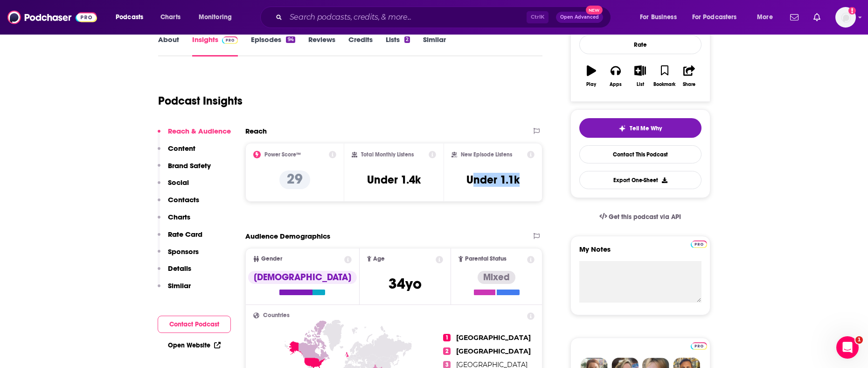  Describe the element at coordinates (394, 179) in the screenshot. I see `h3: Under 1.4k` at that location.